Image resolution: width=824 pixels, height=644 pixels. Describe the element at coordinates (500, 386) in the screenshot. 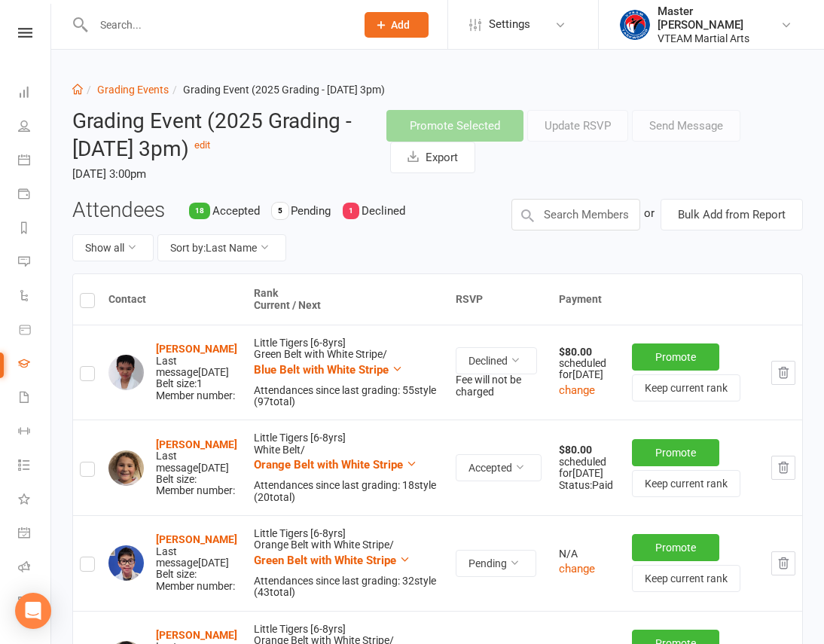

I see `div: Fee will not be charged` at that location.